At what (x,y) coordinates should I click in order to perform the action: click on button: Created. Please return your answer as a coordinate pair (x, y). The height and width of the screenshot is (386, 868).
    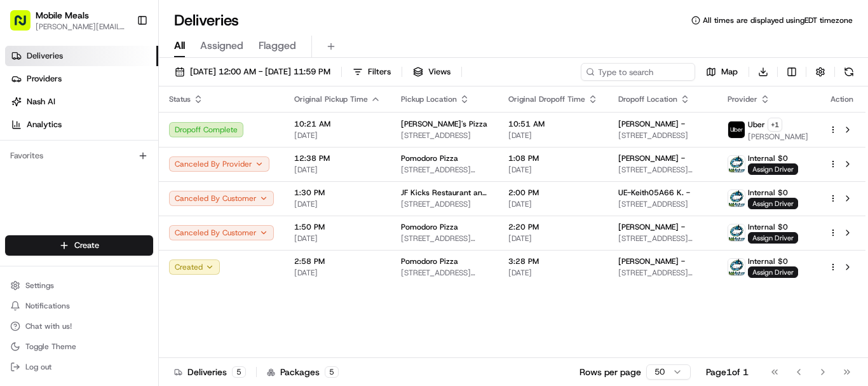
    Looking at the image, I should click on (195, 267).